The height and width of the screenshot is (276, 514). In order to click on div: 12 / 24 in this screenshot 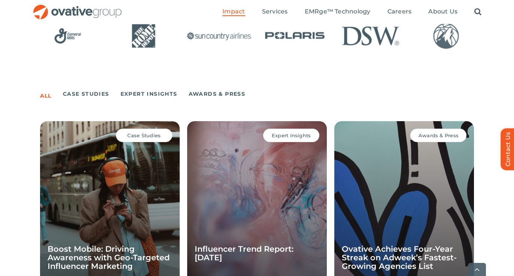, I will do `click(445, 37)`.